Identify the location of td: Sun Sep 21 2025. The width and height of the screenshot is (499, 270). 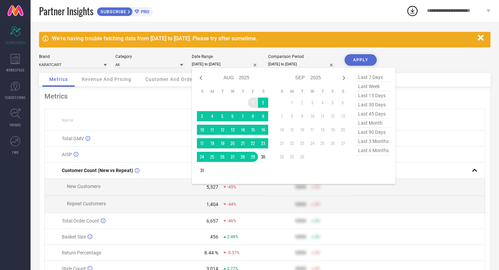
(282, 144).